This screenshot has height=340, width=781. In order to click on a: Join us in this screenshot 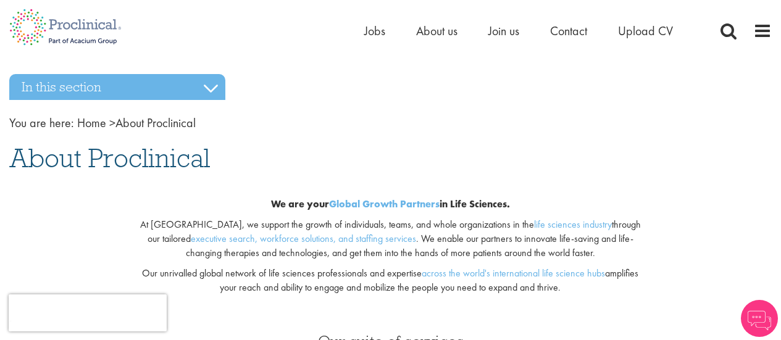, I will do `click(504, 31)`.